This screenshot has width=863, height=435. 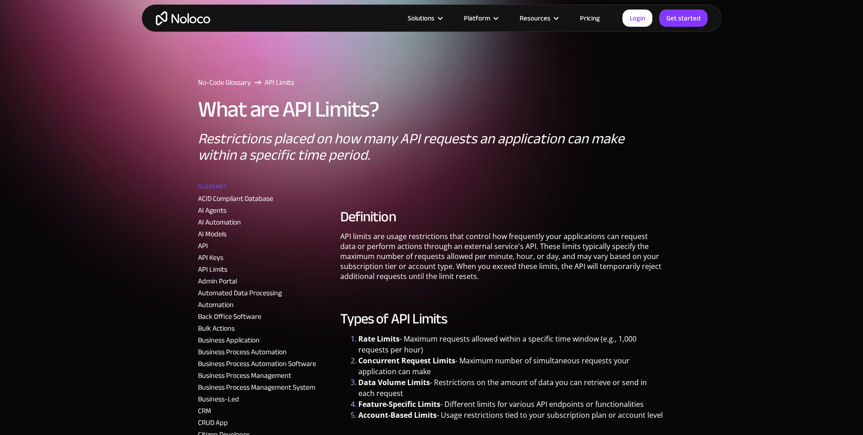 I want to click on strong: Account-Based Limits, so click(x=397, y=415).